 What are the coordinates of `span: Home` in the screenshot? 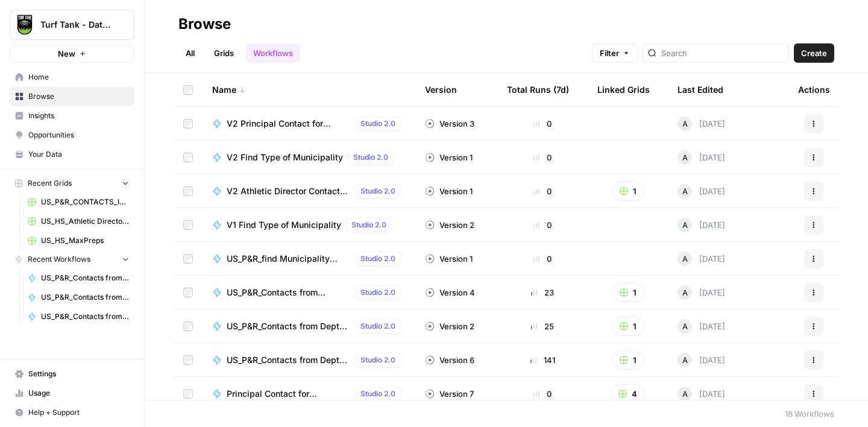 It's located at (78, 78).